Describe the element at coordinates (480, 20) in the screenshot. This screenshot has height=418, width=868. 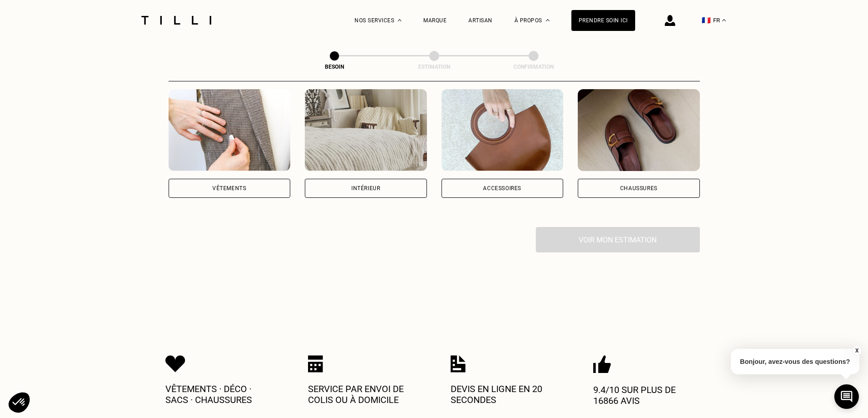
I see `div: Artisan` at that location.